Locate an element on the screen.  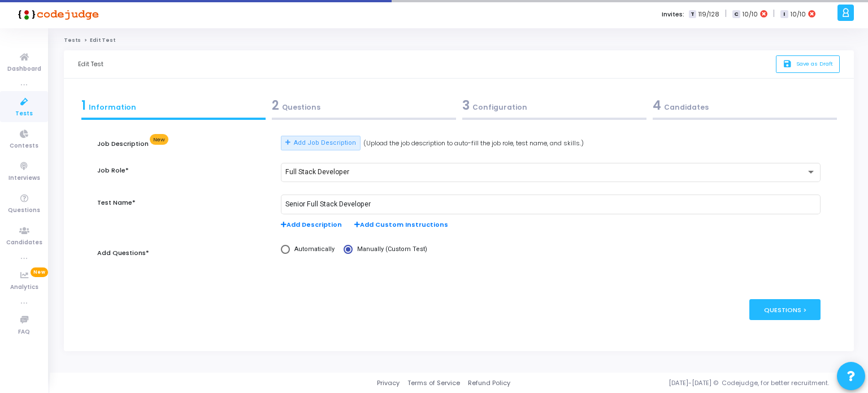
nav: breadcrumb is located at coordinates (459, 40).